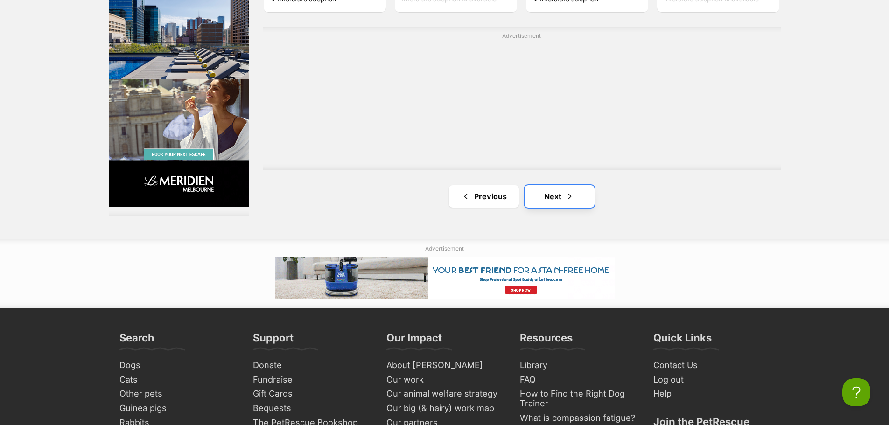 The height and width of the screenshot is (425, 889). Describe the element at coordinates (137, 341) in the screenshot. I see `h3: Search` at that location.